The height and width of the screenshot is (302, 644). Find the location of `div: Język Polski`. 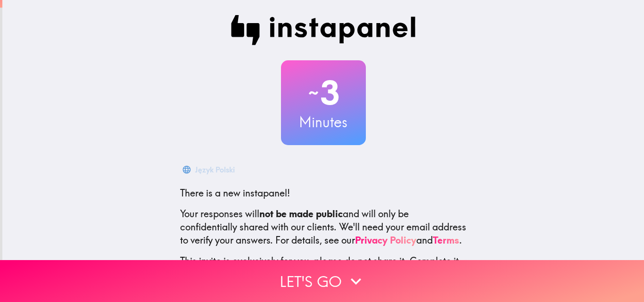

div: Język Polski is located at coordinates (215, 170).